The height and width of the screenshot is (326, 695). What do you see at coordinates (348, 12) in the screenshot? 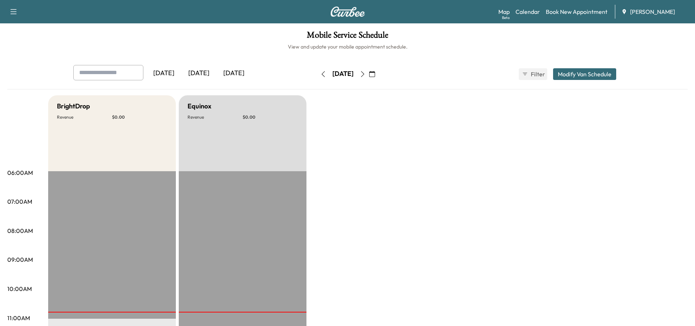
I see `img: Curbee Logo` at bounding box center [348, 12].